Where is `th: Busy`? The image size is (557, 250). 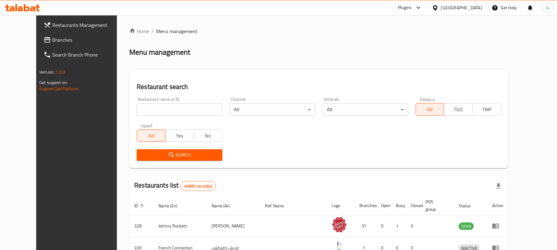
th: Busy is located at coordinates (398, 206).